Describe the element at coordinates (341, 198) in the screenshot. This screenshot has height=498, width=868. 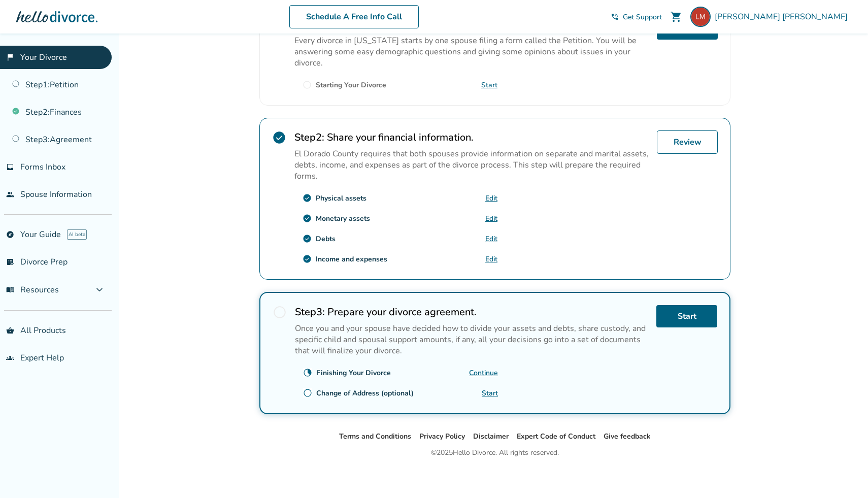
I see `div: Physical assets` at that location.